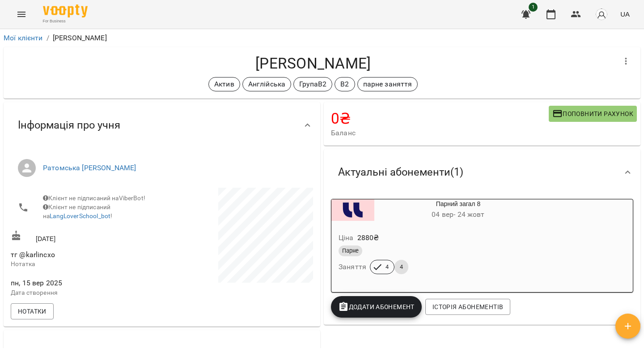 This screenshot has height=353, width=644. Describe the element at coordinates (266, 84) in the screenshot. I see `p: Англійська` at that location.